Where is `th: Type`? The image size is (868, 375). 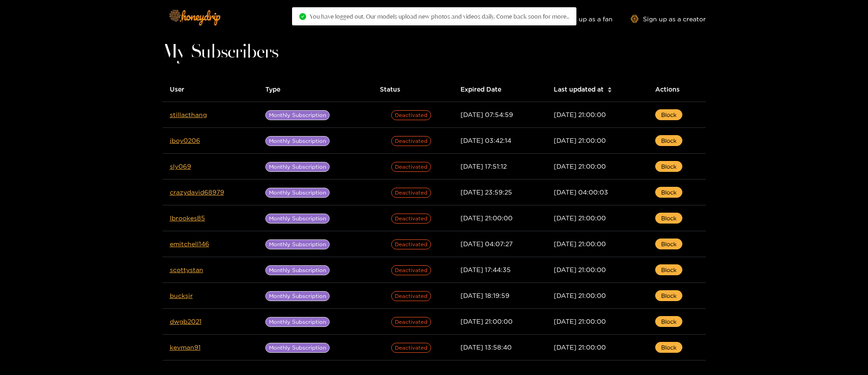
th: Type is located at coordinates (315, 89).